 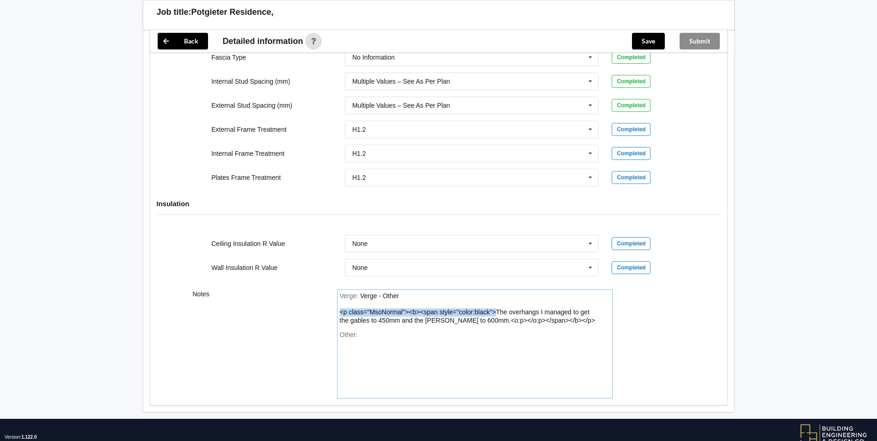 I want to click on label: Plates Frame Treatment, so click(x=246, y=178).